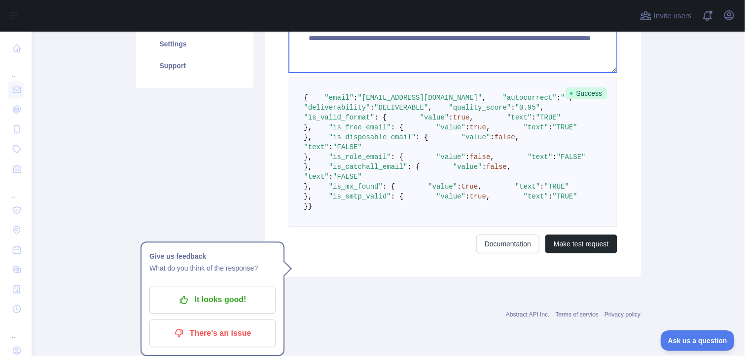  I want to click on span: "is_free_email", so click(360, 127).